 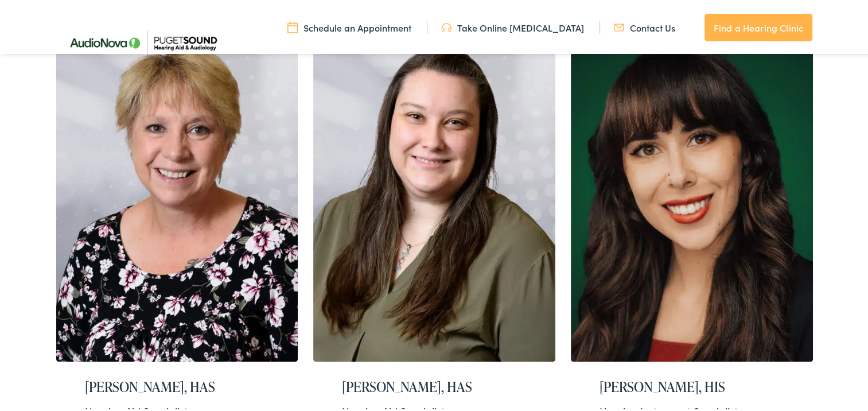 I want to click on img: Mara Eidsvoog, Hearing Aid Specialist at Puget Sound Hearing Aid & Audiology, so click(x=434, y=190).